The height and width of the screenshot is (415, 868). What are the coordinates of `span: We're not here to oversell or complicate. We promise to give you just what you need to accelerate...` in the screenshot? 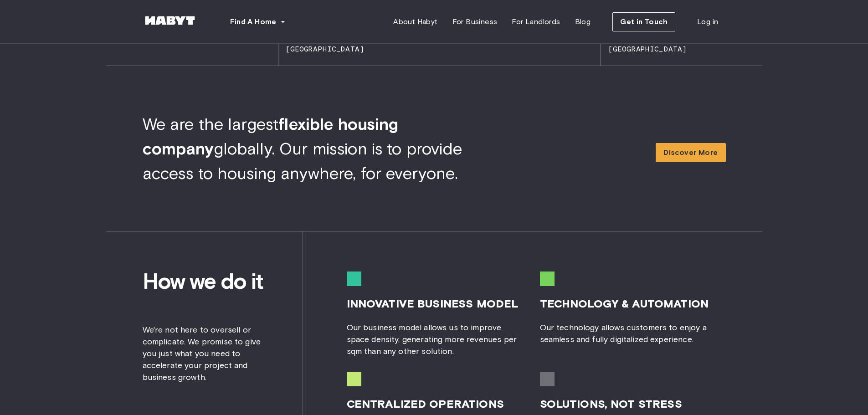 It's located at (204, 354).